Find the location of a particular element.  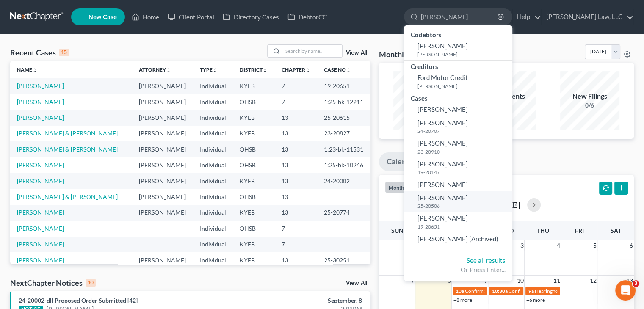

span: Sat is located at coordinates (616, 230).